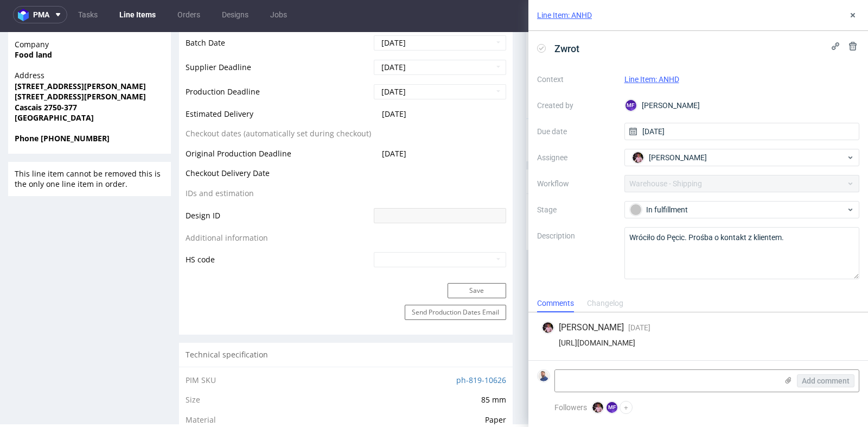  What do you see at coordinates (572, 174) in the screenshot?
I see `div: Zwrot` at bounding box center [572, 174].